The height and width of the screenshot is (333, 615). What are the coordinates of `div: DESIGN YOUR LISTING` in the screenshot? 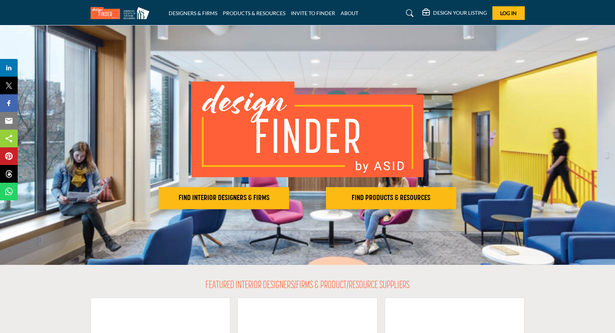 It's located at (455, 13).